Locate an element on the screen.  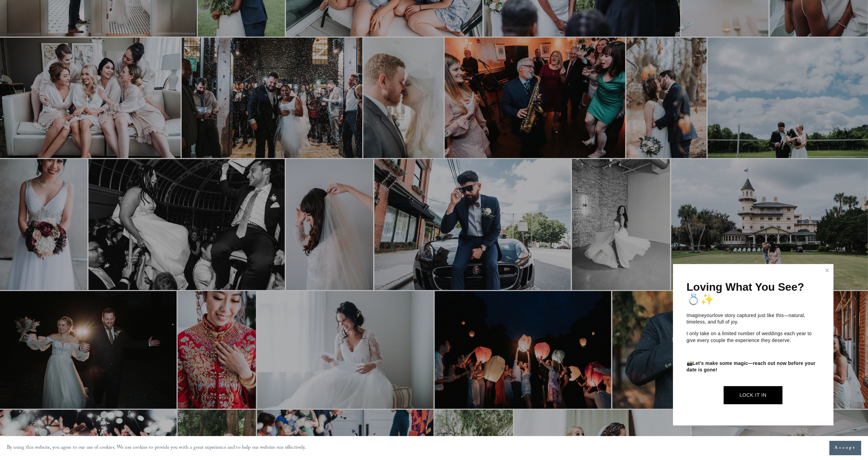
span: Accept is located at coordinates (845, 448).